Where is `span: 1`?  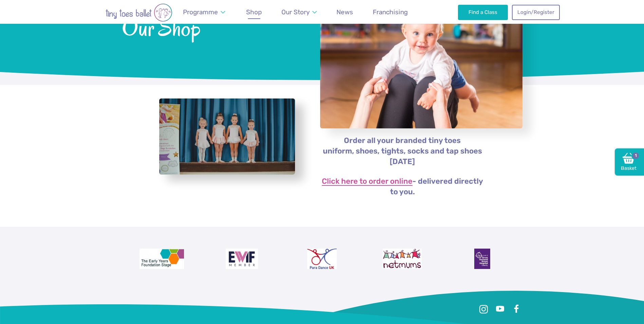
span: 1 is located at coordinates (635, 155).